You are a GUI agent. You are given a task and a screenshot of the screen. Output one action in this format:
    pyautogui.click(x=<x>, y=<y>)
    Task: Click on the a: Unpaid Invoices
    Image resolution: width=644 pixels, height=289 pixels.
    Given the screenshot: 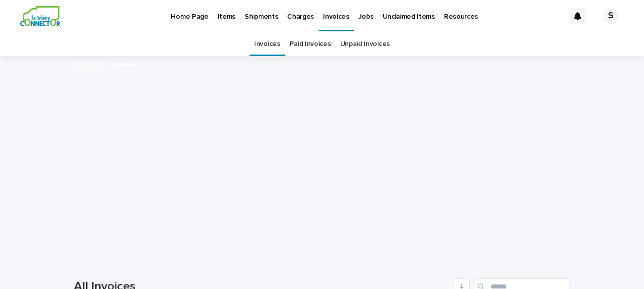 What is the action you would take?
    pyautogui.click(x=365, y=44)
    